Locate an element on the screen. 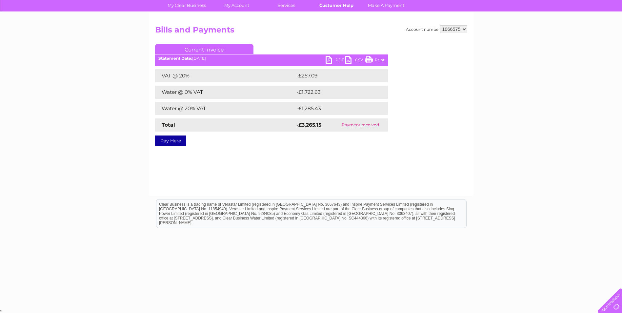 Image resolution: width=622 pixels, height=313 pixels. a: CSV is located at coordinates (355, 61).